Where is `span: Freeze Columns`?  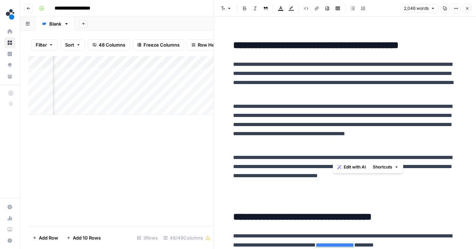 span: Freeze Columns is located at coordinates (161, 45).